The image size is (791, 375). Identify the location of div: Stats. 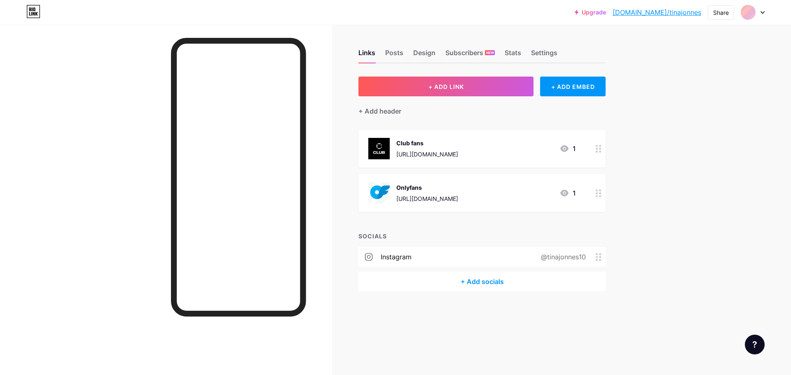
(513, 55).